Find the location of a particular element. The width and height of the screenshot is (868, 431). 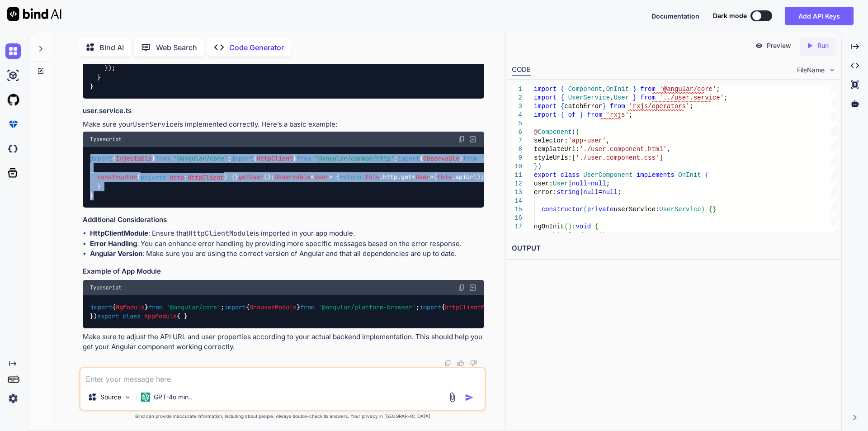

p: Run is located at coordinates (823, 46).